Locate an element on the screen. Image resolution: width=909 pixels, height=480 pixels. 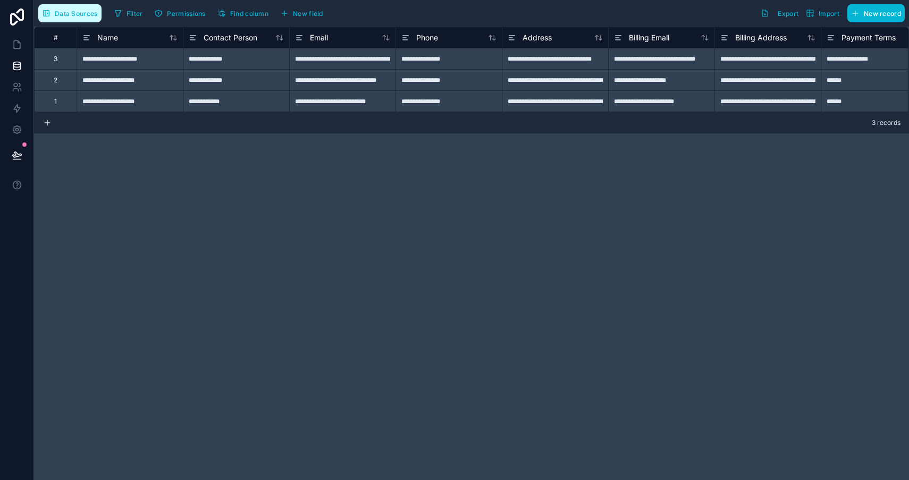
span: New record is located at coordinates (883, 13).